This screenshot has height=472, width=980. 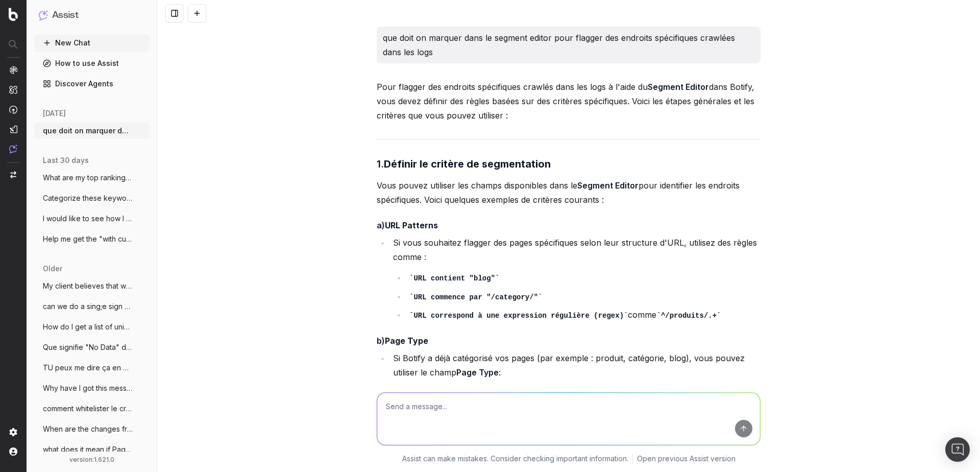 What do you see at coordinates (13, 14) in the screenshot?
I see `img: Botify logo` at bounding box center [13, 14].